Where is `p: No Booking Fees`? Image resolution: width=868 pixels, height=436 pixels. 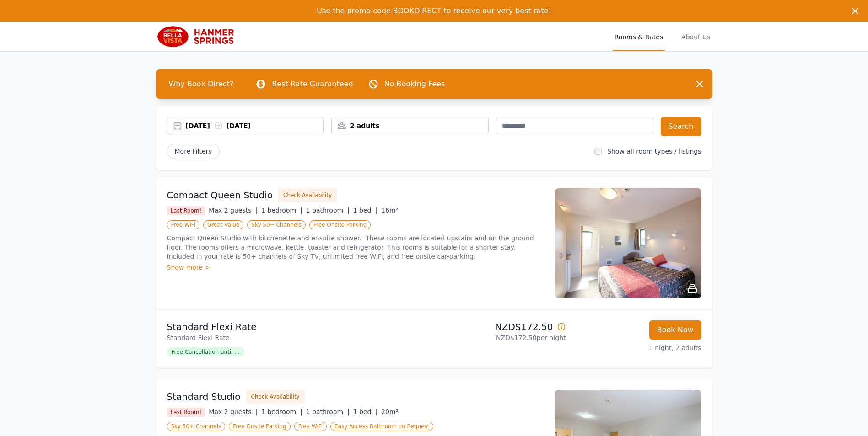
p: No Booking Fees is located at coordinates (415, 84).